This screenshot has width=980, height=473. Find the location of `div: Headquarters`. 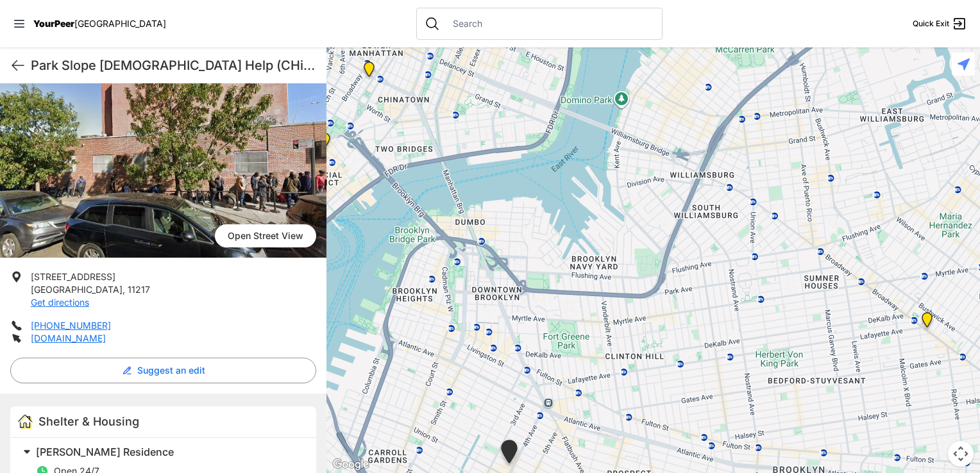

div: Headquarters is located at coordinates (927, 322).